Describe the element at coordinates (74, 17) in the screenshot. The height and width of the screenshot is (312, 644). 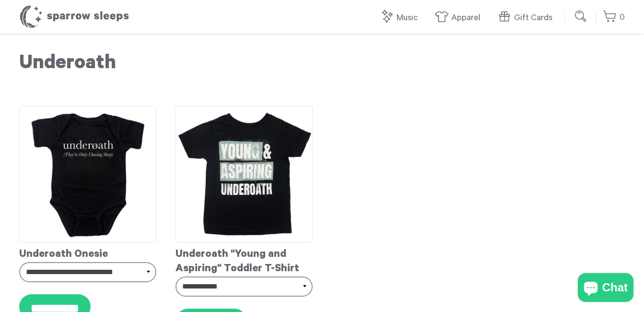
I see `h1: Sparrow Sleeps` at that location.